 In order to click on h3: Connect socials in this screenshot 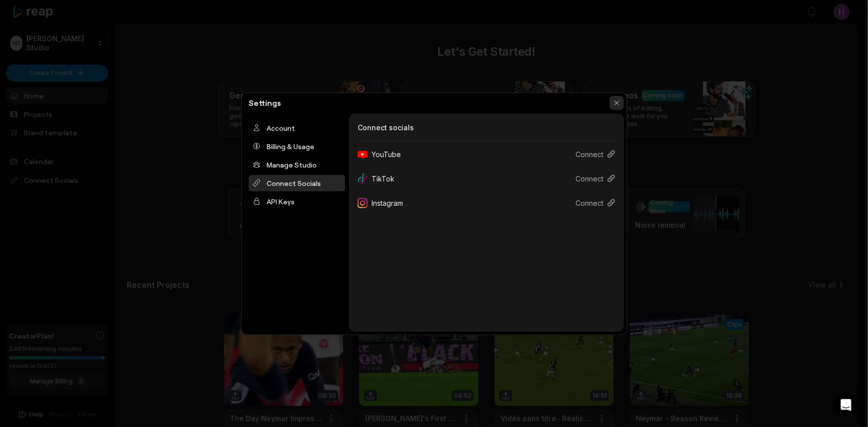, I will do `click(486, 127)`.